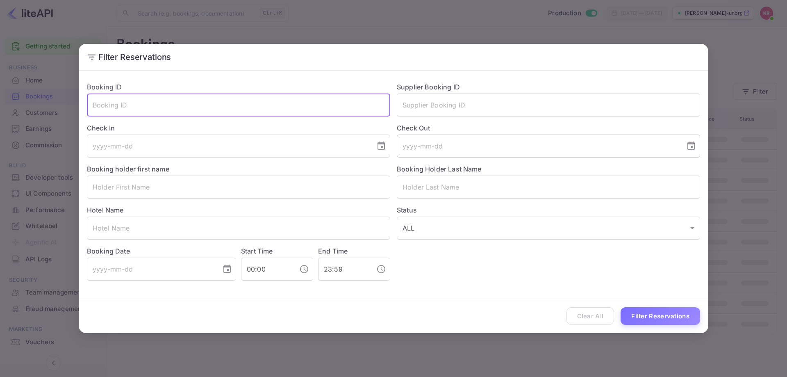 The width and height of the screenshot is (787, 377). I want to click on label: Check Out, so click(548, 128).